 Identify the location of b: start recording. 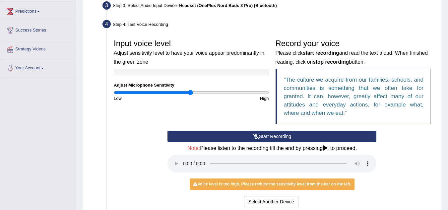
(321, 53).